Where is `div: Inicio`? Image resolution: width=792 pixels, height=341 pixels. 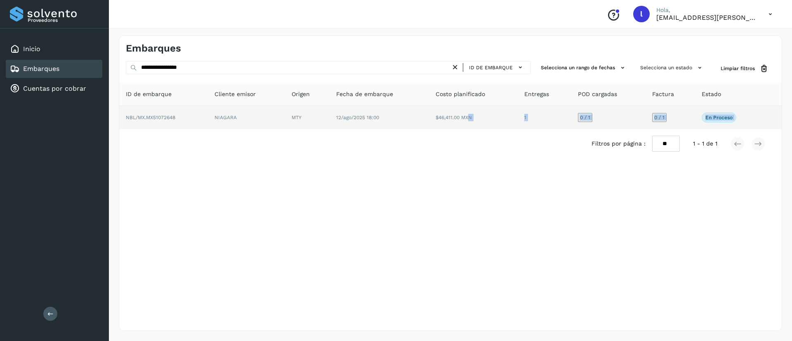 div: Inicio is located at coordinates (54, 49).